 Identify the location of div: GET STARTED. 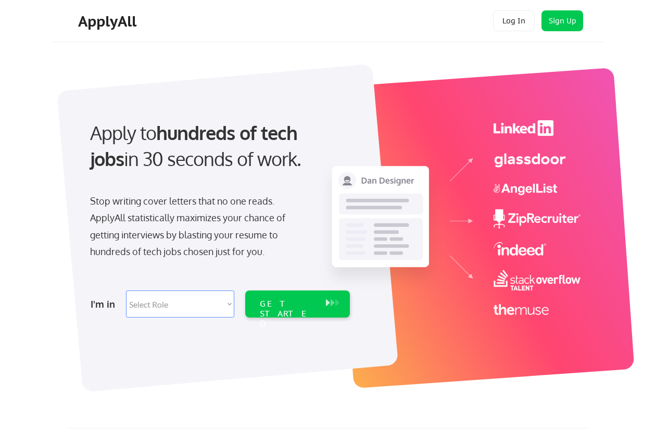
(287, 314).